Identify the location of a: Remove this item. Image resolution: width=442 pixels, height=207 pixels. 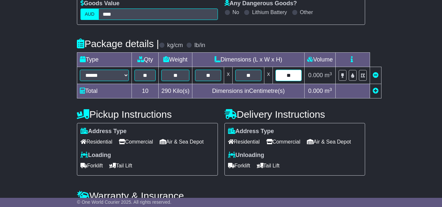
(375, 75).